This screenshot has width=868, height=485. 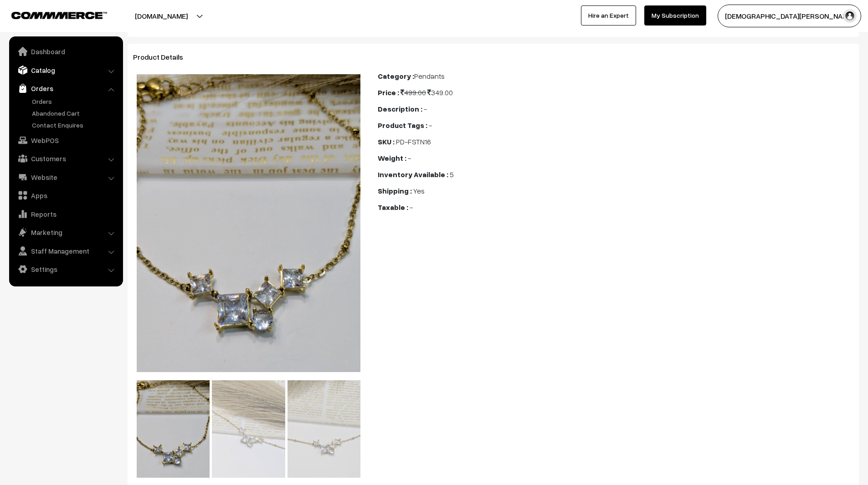 What do you see at coordinates (324, 429) in the screenshot?
I see `img: 17570005082755WhatsApp-Image-2025-09-04-at-91020-PM.jpeg` at bounding box center [324, 429].